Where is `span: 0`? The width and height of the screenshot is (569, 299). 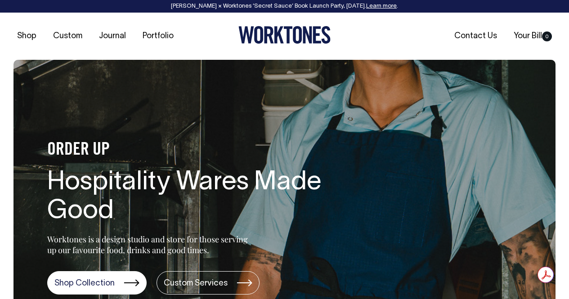 span: 0 is located at coordinates (547, 36).